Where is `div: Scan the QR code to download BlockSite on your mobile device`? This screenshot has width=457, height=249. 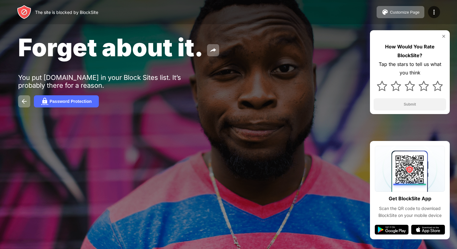 div: Scan the QR code to download BlockSite on your mobile device is located at coordinates (410, 212).